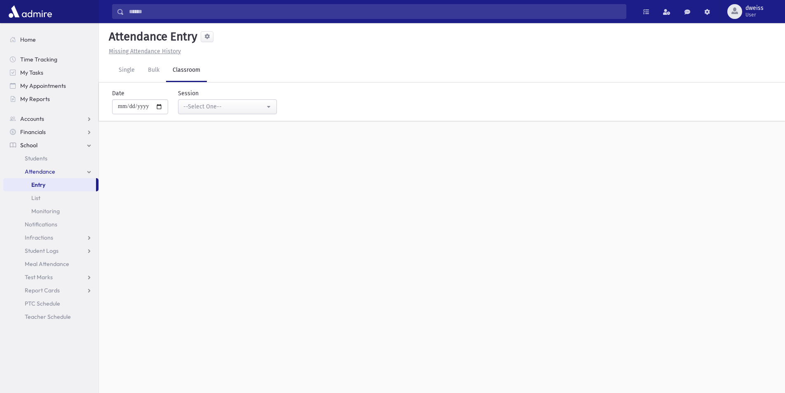  I want to click on span: Meal Attendance, so click(47, 264).